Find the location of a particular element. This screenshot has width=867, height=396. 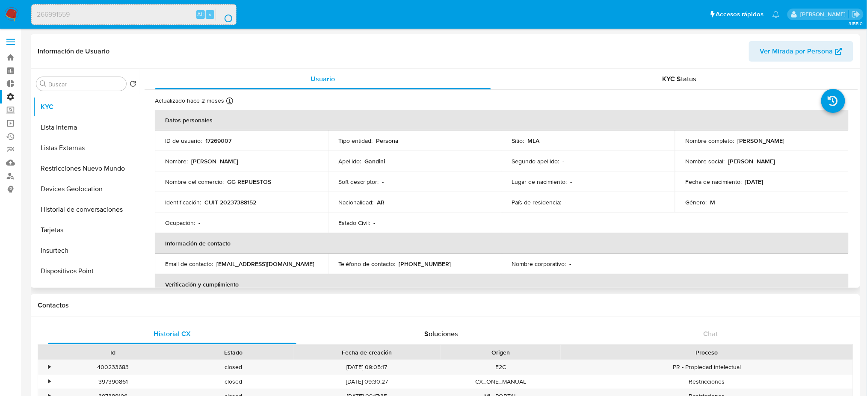

p: AR is located at coordinates (381, 202).